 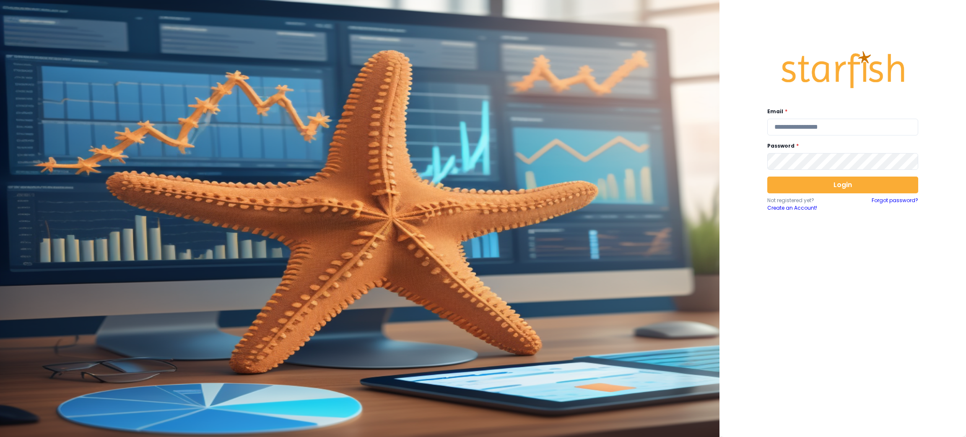 I want to click on img: Logo.42cb71d561138c82c4ab.png, so click(x=843, y=70).